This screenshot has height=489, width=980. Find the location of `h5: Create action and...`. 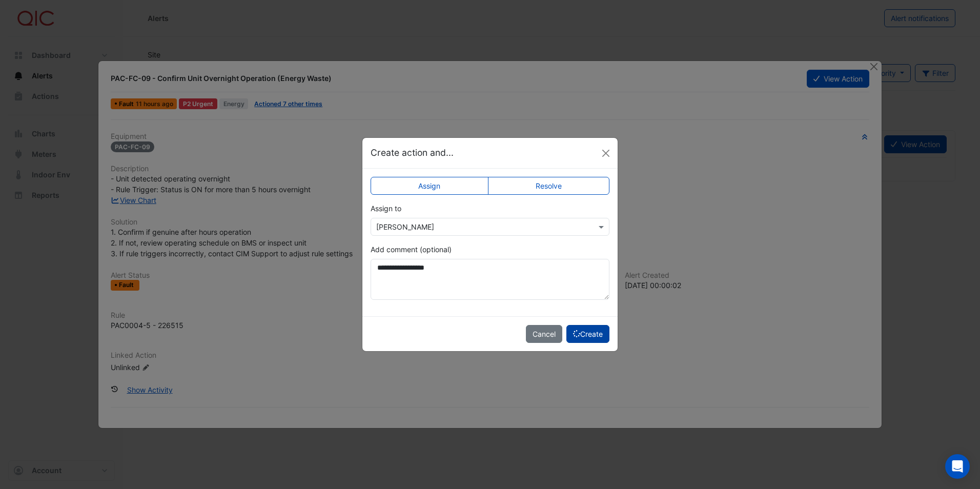

h5: Create action and... is located at coordinates (412, 153).